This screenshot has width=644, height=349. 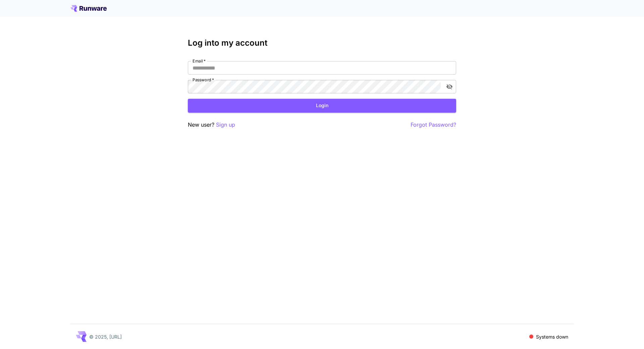 What do you see at coordinates (226, 125) in the screenshot?
I see `p: Sign up` at bounding box center [226, 125].